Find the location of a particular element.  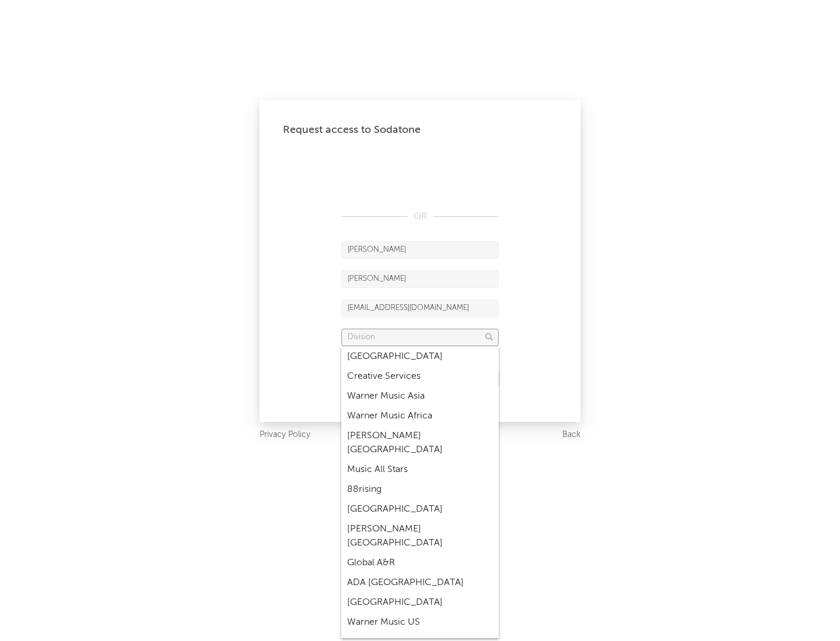

a: Back is located at coordinates (571, 435).